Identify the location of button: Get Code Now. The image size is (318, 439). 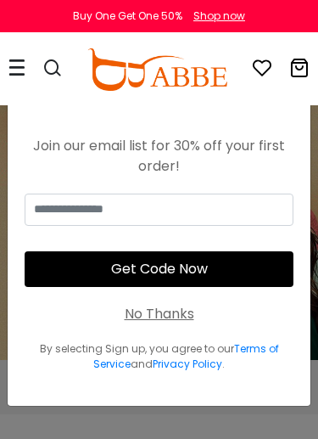
(159, 269).